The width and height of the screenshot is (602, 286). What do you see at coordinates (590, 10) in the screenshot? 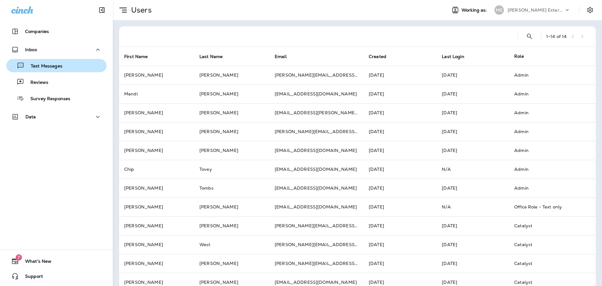
I see `button: Settings` at bounding box center [590, 10].